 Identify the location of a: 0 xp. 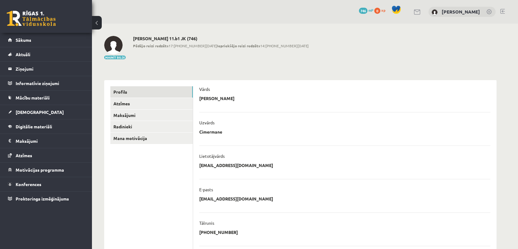
(381, 10).